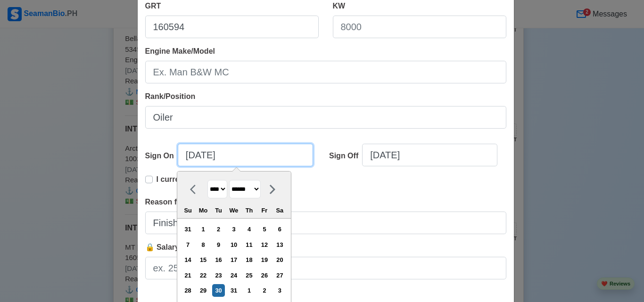  Describe the element at coordinates (234, 210) in the screenshot. I see `div: We` at that location.